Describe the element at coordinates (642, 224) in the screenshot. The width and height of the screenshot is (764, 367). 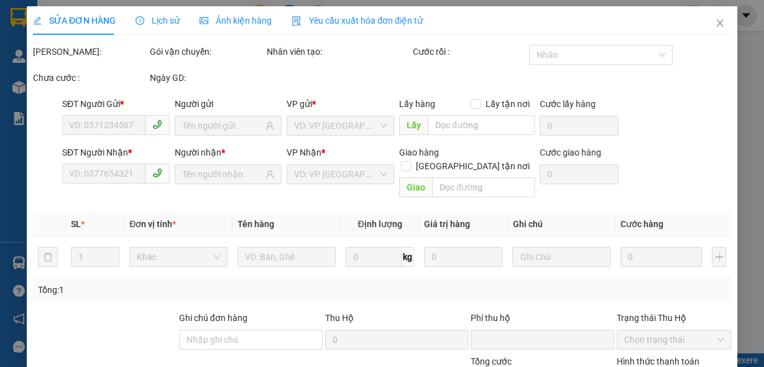
I see `span: Cước hàng` at that location.